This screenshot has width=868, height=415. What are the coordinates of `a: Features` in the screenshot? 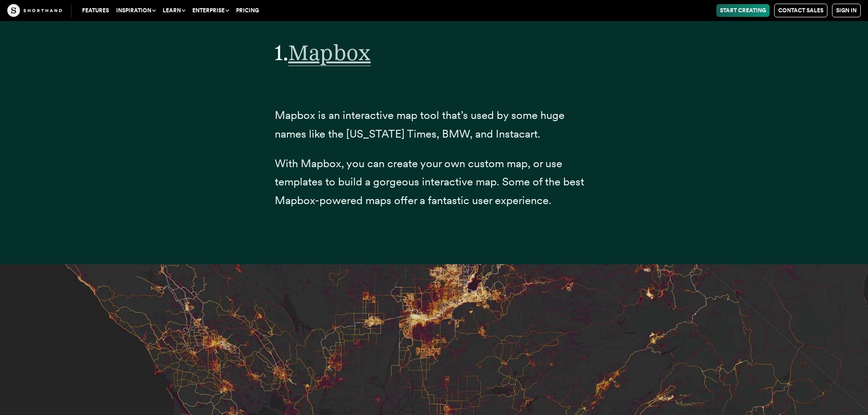 It's located at (95, 11).